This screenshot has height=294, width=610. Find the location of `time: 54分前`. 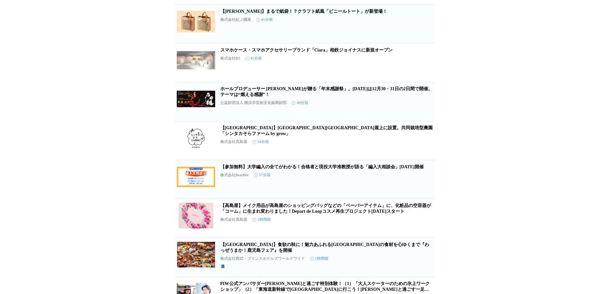

time: 54分前 is located at coordinates (261, 142).